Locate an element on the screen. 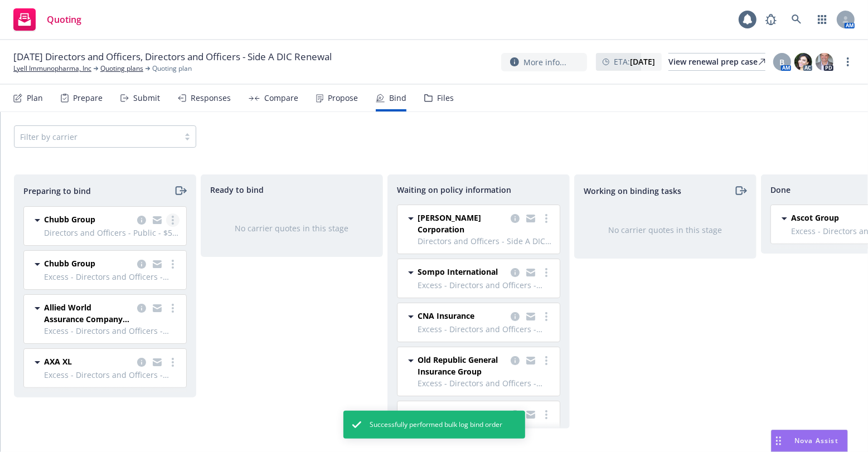 This screenshot has width=868, height=452. div: Compare is located at coordinates (281, 98).